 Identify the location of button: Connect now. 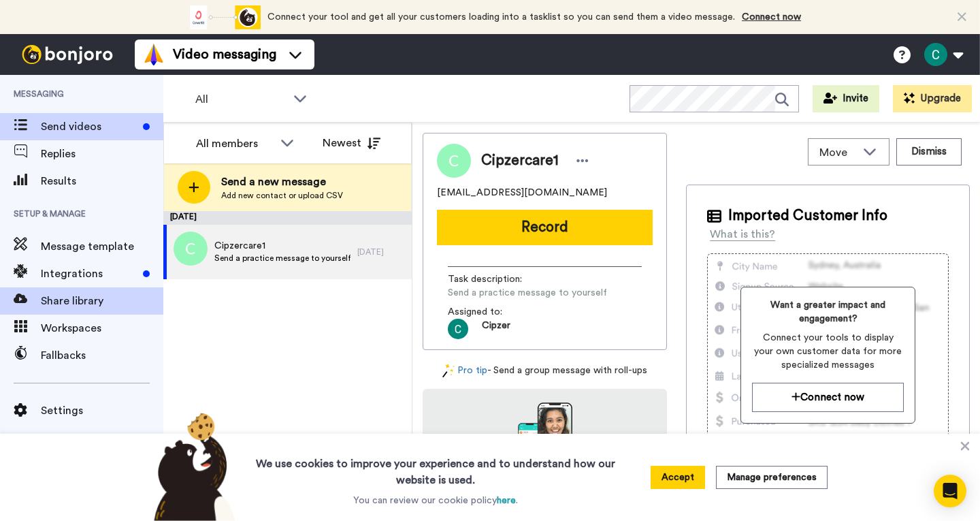
(828, 397).